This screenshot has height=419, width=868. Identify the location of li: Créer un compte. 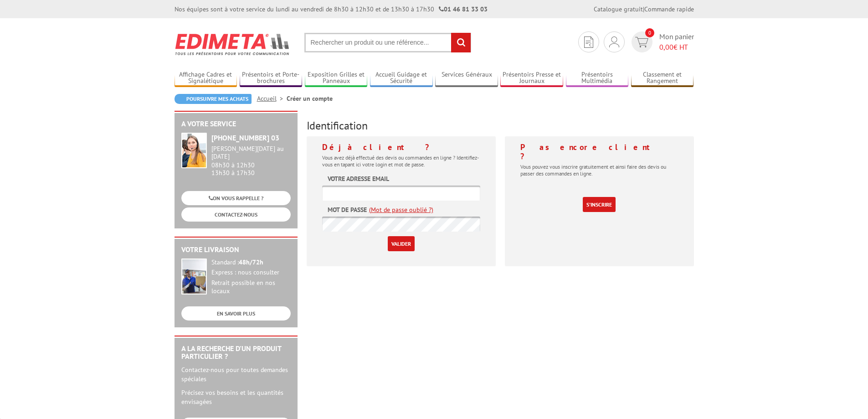
(309, 98).